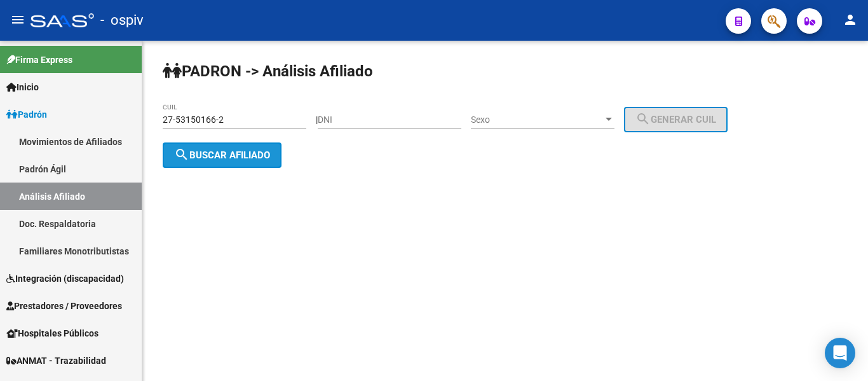 This screenshot has width=868, height=381. I want to click on button: Buscar afiliado, so click(222, 155).